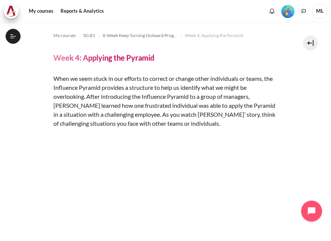 Image resolution: width=331 pixels, height=241 pixels. I want to click on a: Week 4: Applying the Pyramid, so click(214, 35).